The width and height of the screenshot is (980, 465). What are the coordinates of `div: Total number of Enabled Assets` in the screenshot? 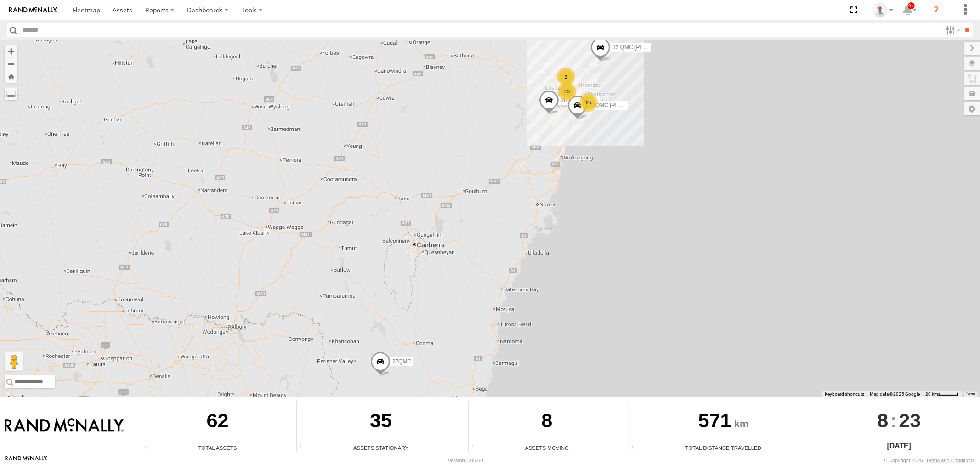 It's located at (149, 448).